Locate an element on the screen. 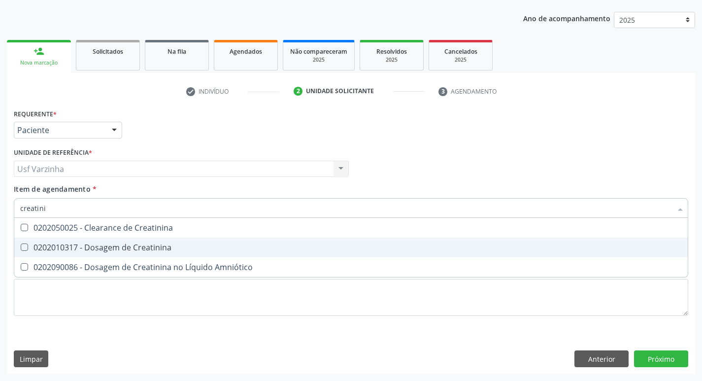 The width and height of the screenshot is (702, 381). span: Na fila is located at coordinates (177, 51).